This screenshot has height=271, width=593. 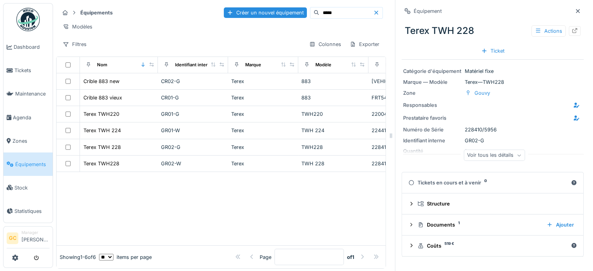 What do you see at coordinates (433, 105) in the screenshot?
I see `div: Responsables` at bounding box center [433, 105].